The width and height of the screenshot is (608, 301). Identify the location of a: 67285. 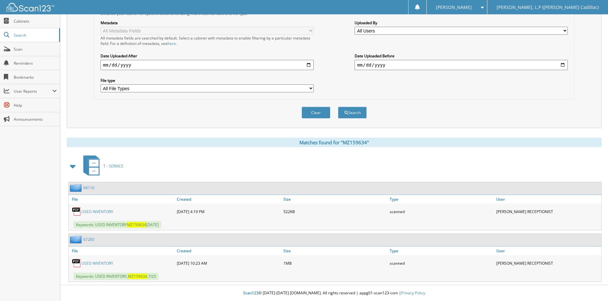
(89, 240).